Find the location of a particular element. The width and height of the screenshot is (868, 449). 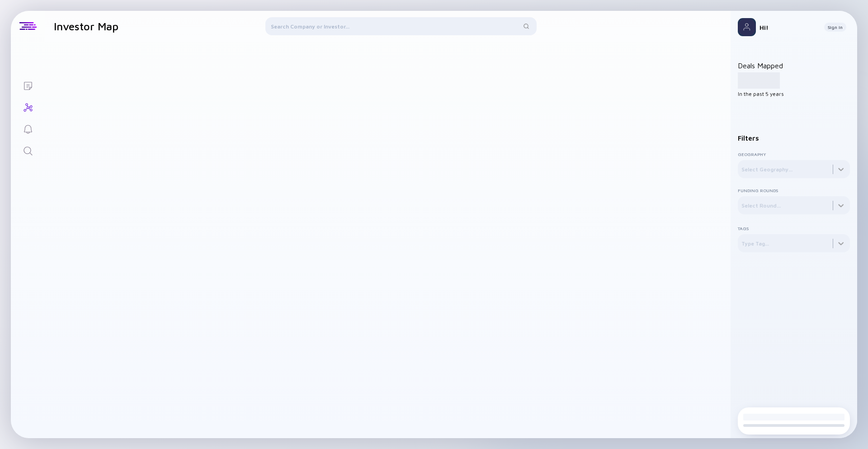

div: 1,234 is located at coordinates (758, 80).